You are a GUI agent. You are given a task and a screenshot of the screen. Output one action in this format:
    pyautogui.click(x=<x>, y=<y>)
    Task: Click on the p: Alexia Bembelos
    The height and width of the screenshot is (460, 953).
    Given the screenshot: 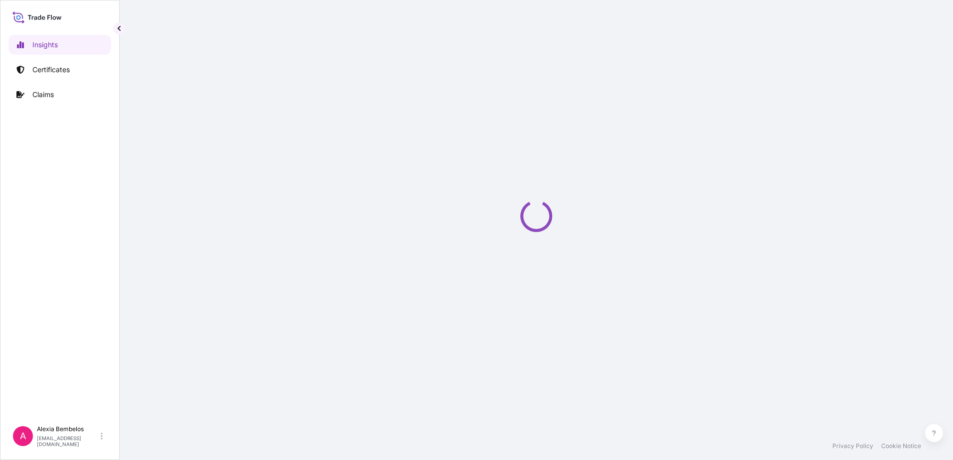 What is the action you would take?
    pyautogui.click(x=68, y=430)
    